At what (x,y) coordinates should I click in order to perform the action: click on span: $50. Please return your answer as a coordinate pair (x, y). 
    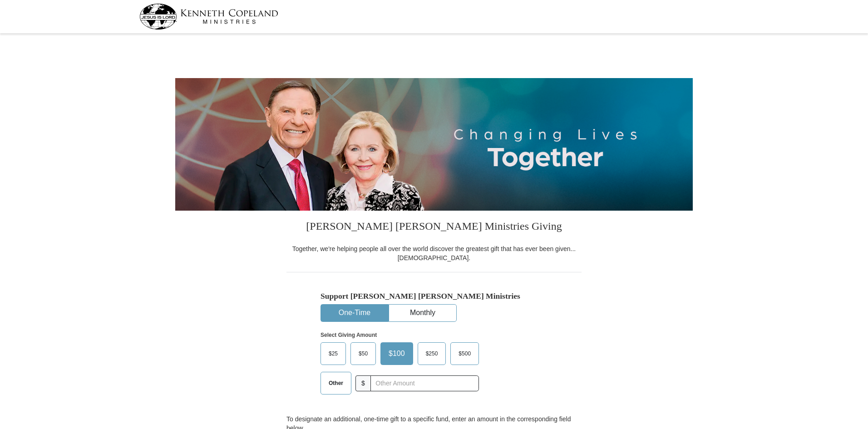
    Looking at the image, I should click on (363, 354).